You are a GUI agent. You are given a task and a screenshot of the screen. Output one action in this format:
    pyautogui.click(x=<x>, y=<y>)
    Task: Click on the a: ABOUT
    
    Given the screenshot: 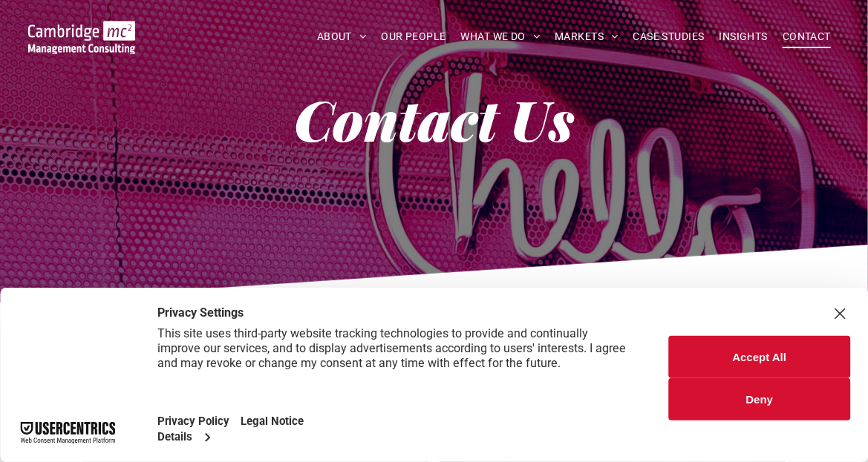 What is the action you would take?
    pyautogui.click(x=341, y=37)
    